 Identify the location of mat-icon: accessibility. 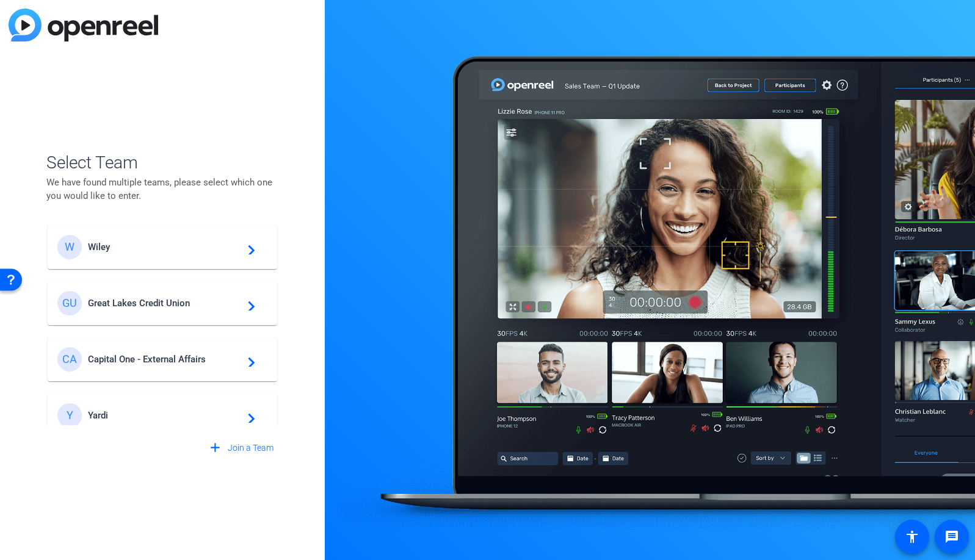
(912, 537).